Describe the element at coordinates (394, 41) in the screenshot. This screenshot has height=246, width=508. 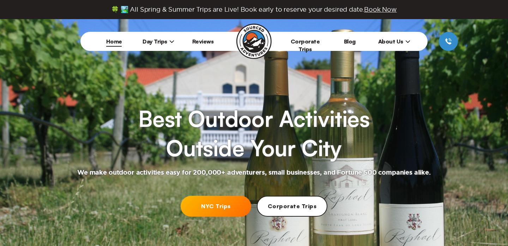
I see `span: About Us` at that location.